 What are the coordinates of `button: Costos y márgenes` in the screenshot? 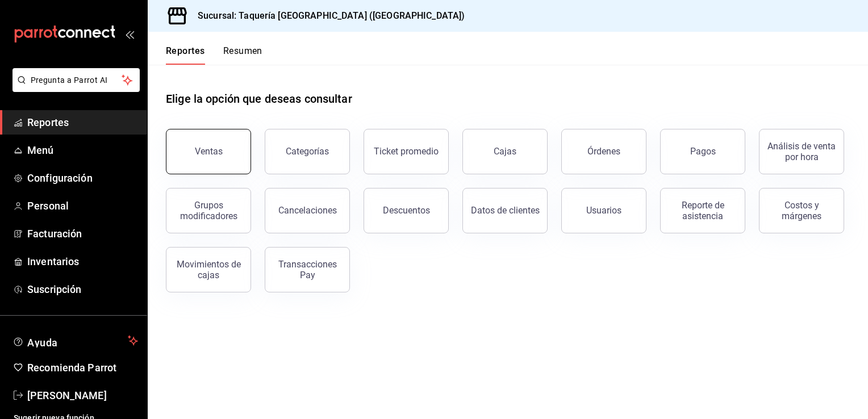 It's located at (802, 211).